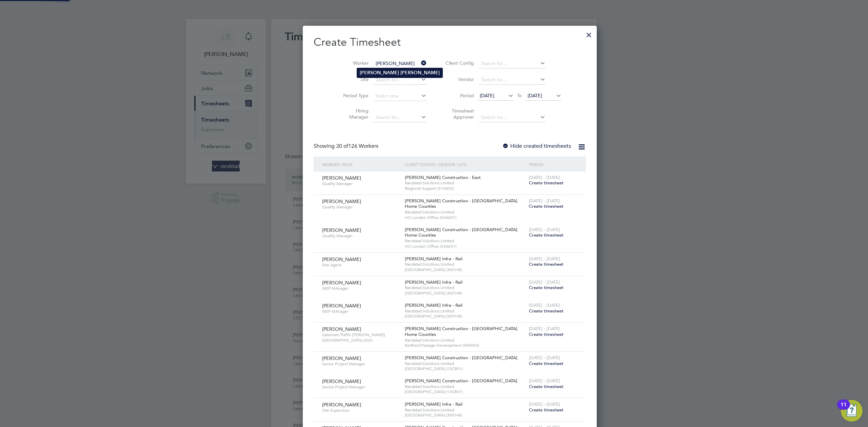 This screenshot has height=427, width=868. Describe the element at coordinates (361, 411) in the screenshot. I see `span: Site Supervisor` at that location.